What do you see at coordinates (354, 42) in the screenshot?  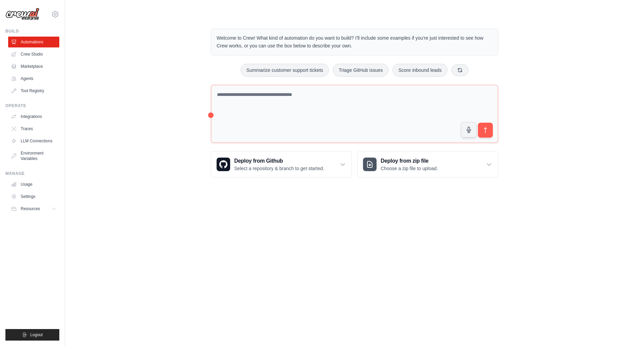 I see `p: Welcome to Crew! What kind of automation do you want to build? I'll include some examples if you'...` at bounding box center [354, 42].